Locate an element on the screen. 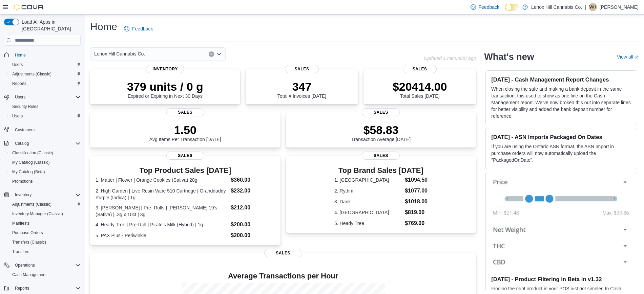 This screenshot has height=294, width=644. div: Wei Hu is located at coordinates (593, 7).